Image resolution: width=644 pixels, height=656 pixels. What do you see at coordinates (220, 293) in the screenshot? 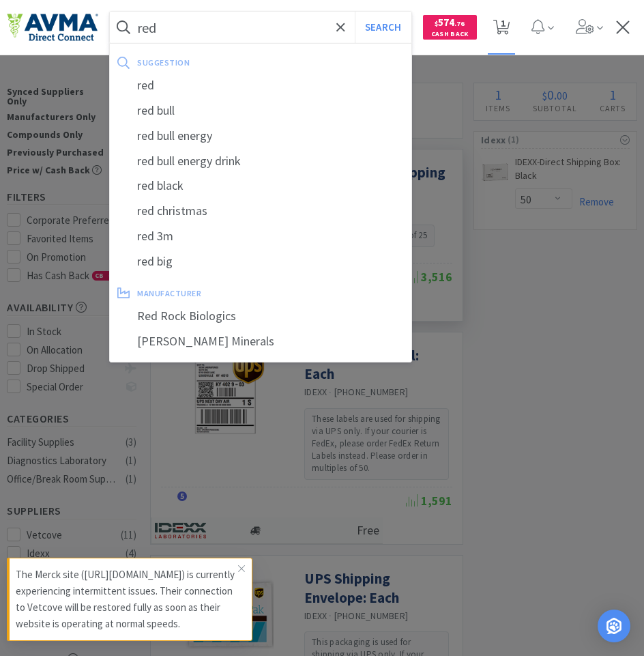
I see `div: manufacturer` at bounding box center [220, 293].